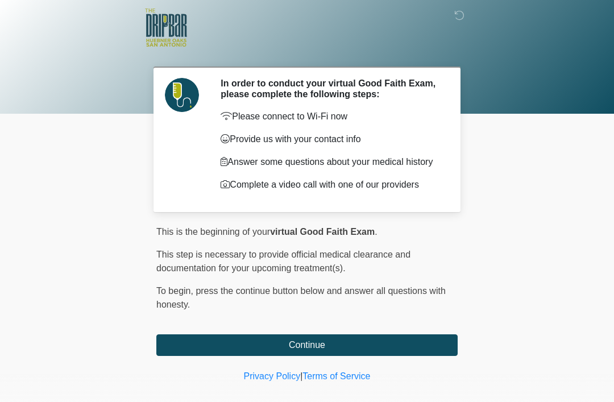 Image resolution: width=614 pixels, height=402 pixels. Describe the element at coordinates (273, 376) in the screenshot. I see `a: Privacy Policy` at that location.